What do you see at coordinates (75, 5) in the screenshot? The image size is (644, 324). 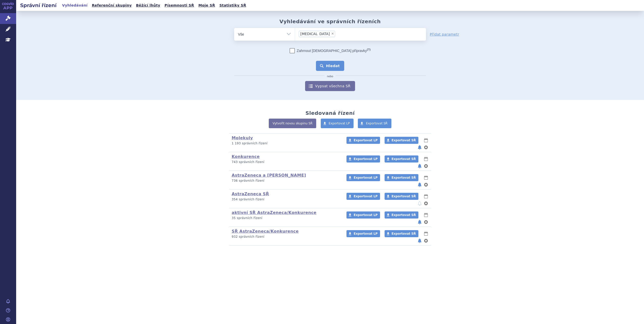 I see `a: Vyhledávání` at bounding box center [75, 5].